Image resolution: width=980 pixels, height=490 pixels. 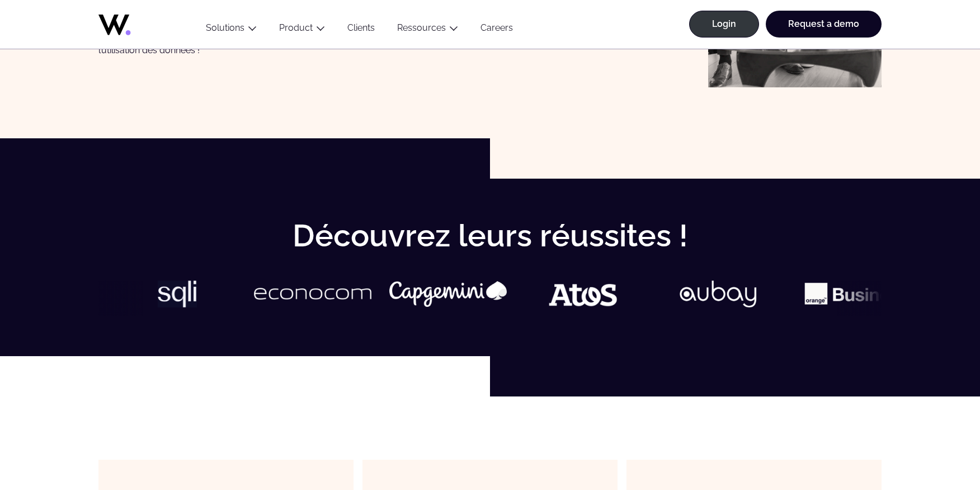 What do you see at coordinates (302, 30) in the screenshot?
I see `button: Product` at bounding box center [302, 30].